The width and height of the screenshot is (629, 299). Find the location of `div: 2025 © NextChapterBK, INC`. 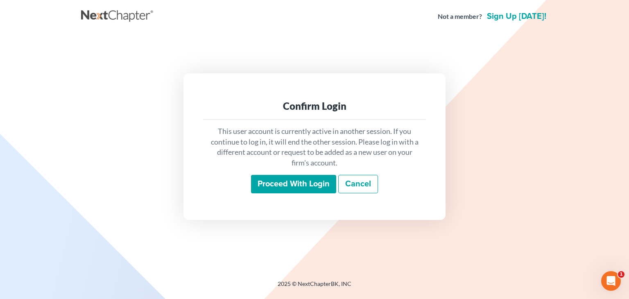

div: 2025 © NextChapterBK, INC is located at coordinates (314, 287).